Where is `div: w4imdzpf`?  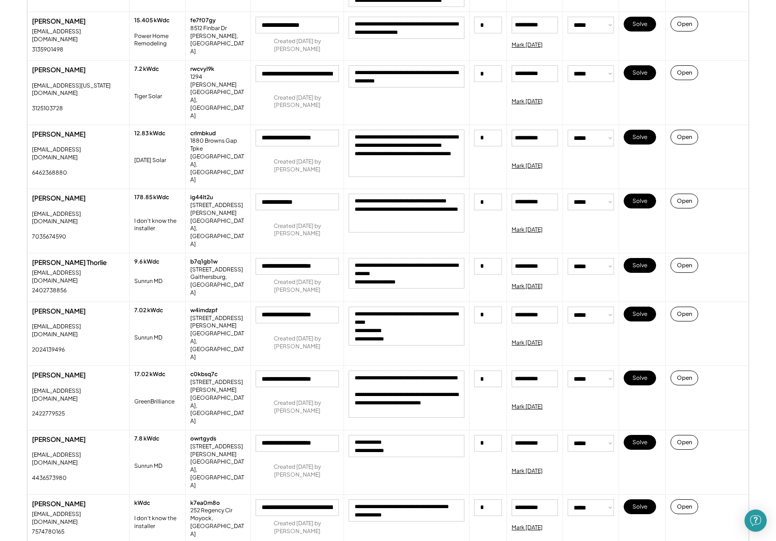
div: w4imdzpf is located at coordinates (204, 310).